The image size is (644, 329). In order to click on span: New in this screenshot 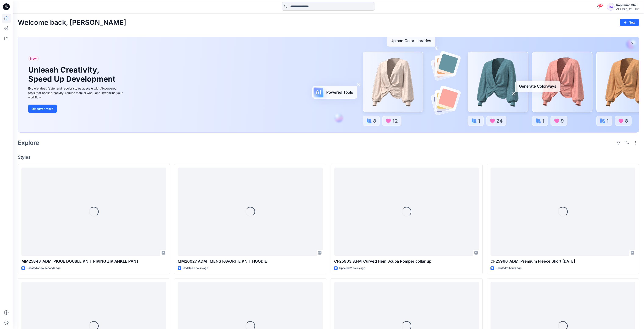, I will do `click(33, 59)`.